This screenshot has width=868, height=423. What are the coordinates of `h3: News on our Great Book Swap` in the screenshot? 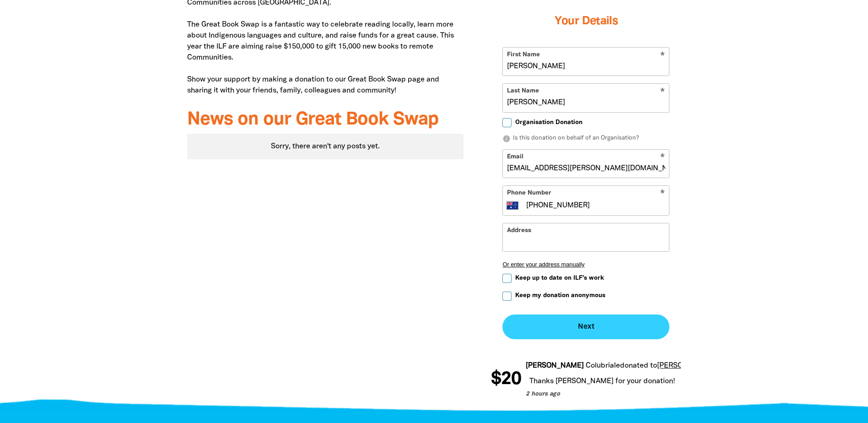 It's located at (326, 120).